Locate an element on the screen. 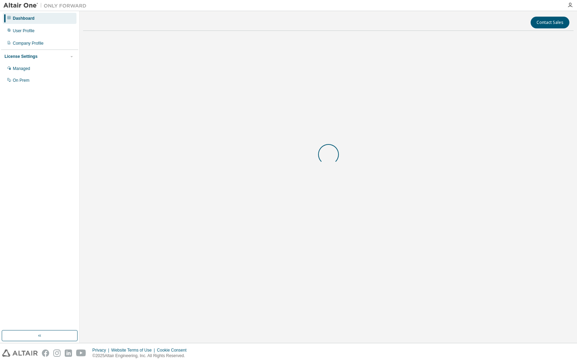 The height and width of the screenshot is (363, 577). div: Cookie Consent is located at coordinates (173, 350).